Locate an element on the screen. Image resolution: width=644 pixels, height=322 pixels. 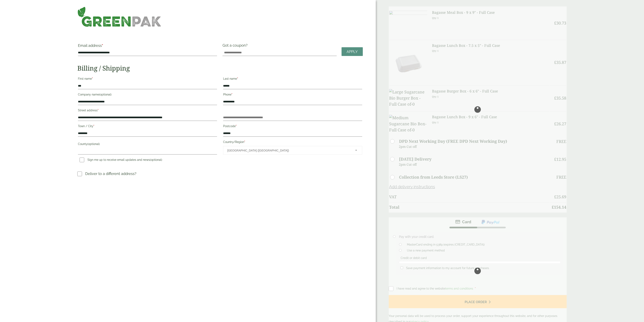
h2: Billing / Shipping is located at coordinates (220, 68).